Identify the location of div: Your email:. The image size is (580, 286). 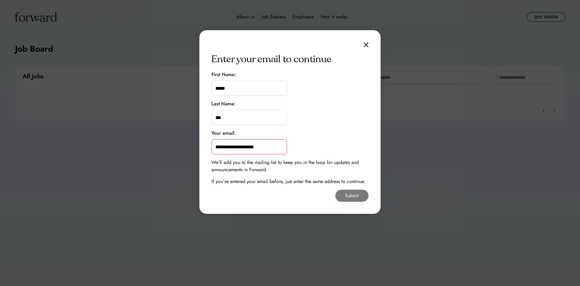
(223, 133).